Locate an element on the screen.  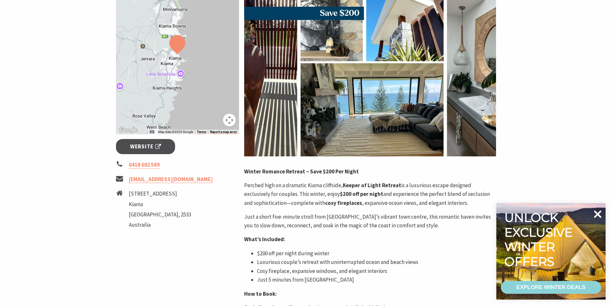
button: Map camera controls is located at coordinates (230, 120).